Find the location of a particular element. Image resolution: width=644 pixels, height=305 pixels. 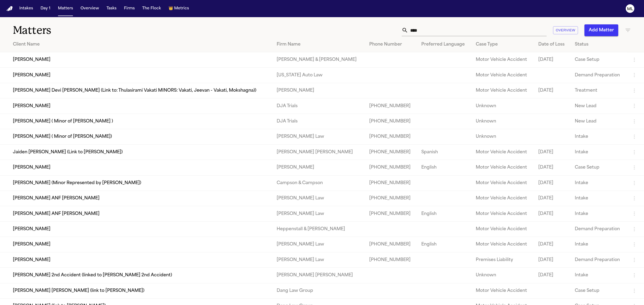

a: Intakes is located at coordinates (26, 8).